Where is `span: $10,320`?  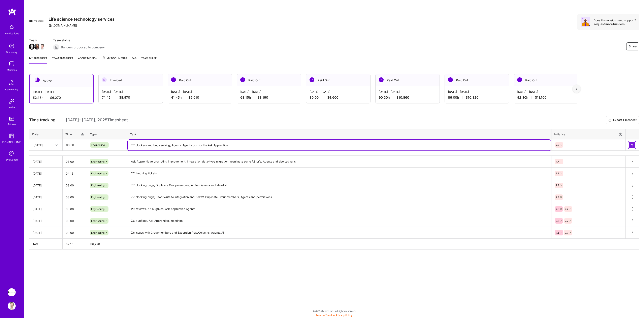 span: $10,320 is located at coordinates (472, 98).